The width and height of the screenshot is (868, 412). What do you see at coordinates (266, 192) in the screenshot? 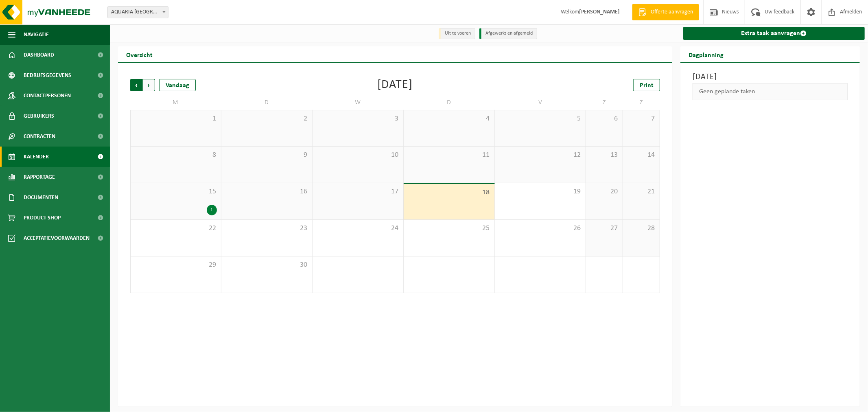
I see `span: 16` at bounding box center [266, 192].